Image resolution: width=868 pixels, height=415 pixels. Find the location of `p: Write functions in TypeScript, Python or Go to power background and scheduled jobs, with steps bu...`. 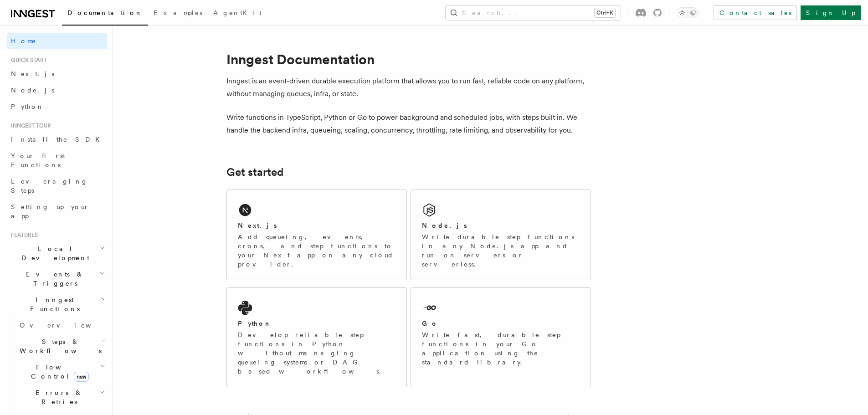

p: Write functions in TypeScript, Python or Go to power background and scheduled jobs, with steps bu... is located at coordinates (409, 124).